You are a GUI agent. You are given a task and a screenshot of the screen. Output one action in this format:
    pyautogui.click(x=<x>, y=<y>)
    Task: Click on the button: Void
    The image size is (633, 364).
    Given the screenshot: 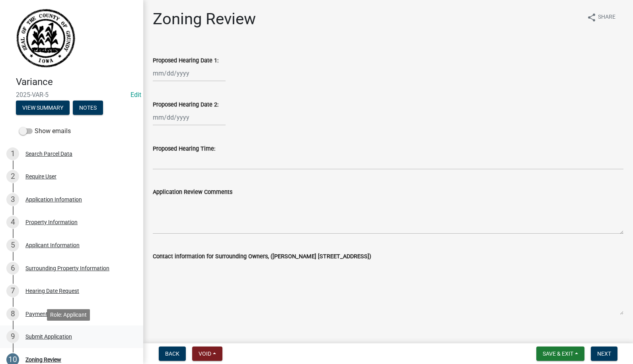 What is the action you would take?
    pyautogui.click(x=207, y=354)
    